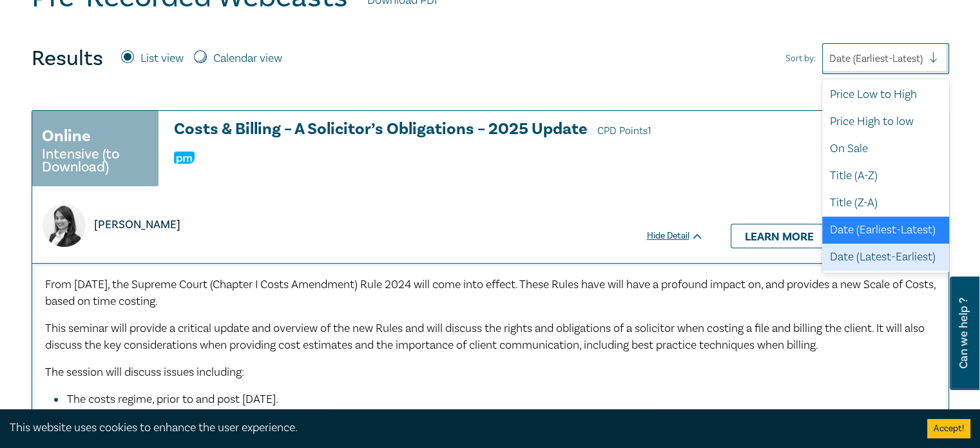 The width and height of the screenshot is (980, 448). I want to click on div: This website uses cookies to enhance the user experience., so click(459, 428).